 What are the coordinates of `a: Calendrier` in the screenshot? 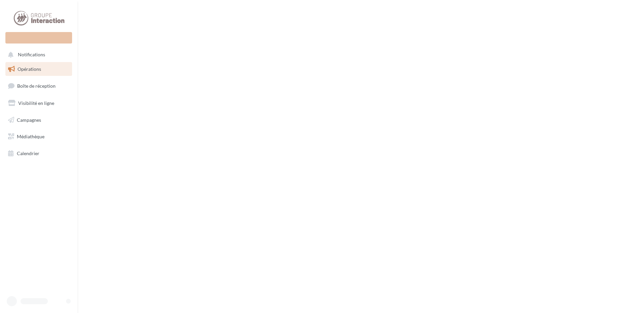 It's located at (39, 154).